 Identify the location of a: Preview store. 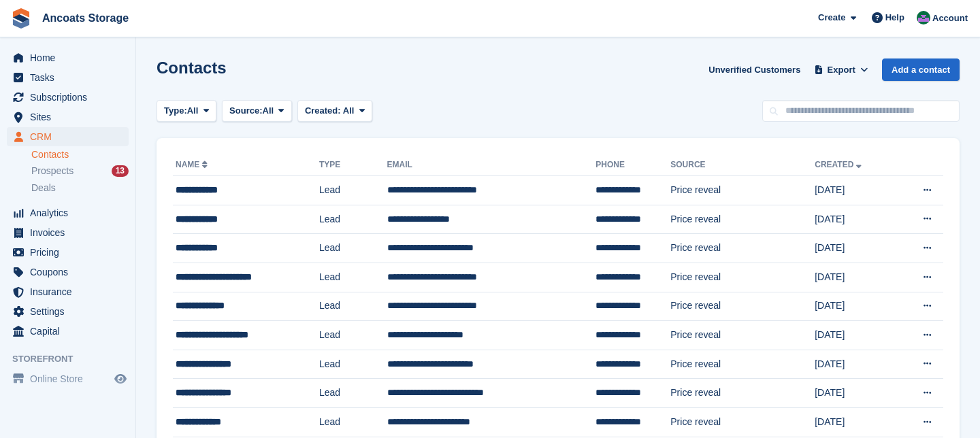
(121, 379).